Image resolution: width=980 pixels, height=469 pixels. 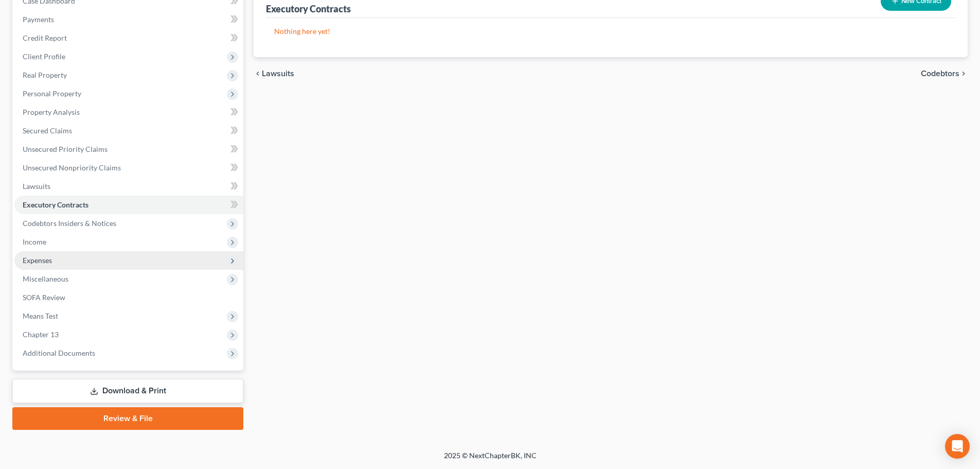 What do you see at coordinates (958, 447) in the screenshot?
I see `div: Open Intercom Messenger` at bounding box center [958, 447].